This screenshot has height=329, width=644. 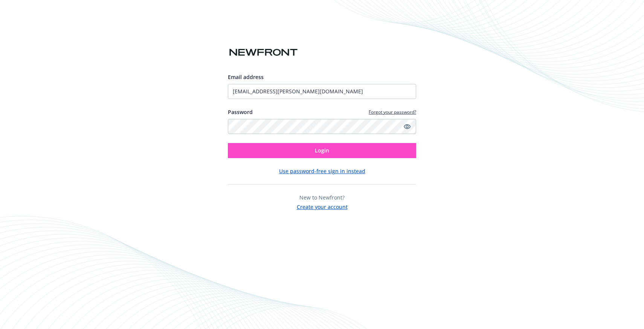 What do you see at coordinates (322, 206) in the screenshot?
I see `button: Create your account` at bounding box center [322, 206].